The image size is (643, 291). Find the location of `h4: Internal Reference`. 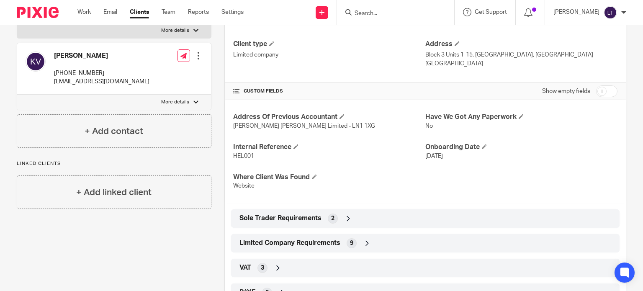

h4: Internal Reference is located at coordinates (329, 147).